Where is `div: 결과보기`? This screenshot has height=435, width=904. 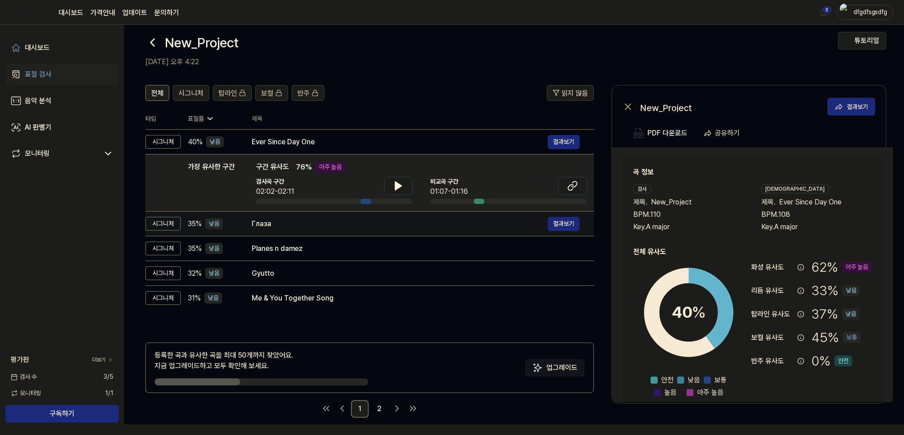
div: 결과보기 is located at coordinates (857, 107).